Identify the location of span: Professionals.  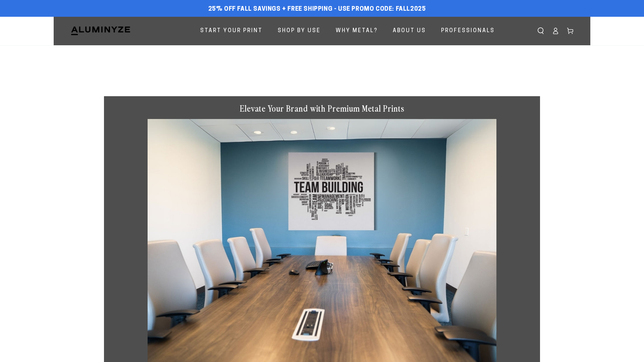
(467, 31).